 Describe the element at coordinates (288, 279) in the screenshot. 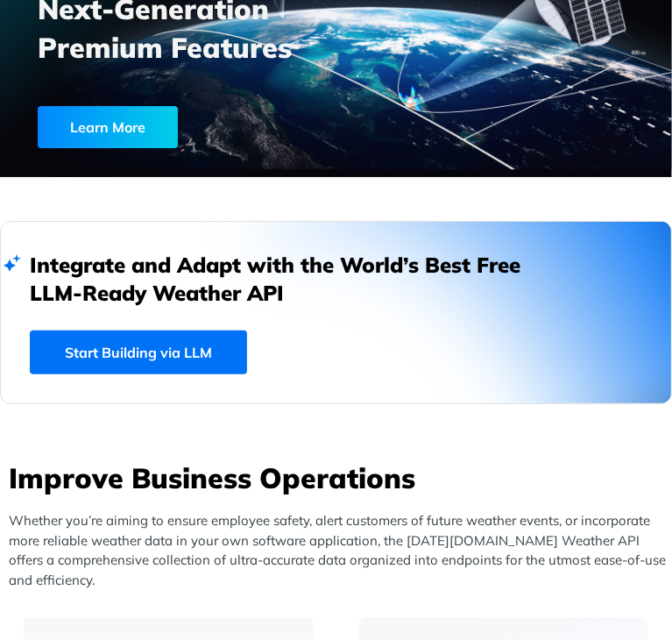

I see `h2: Integrate and Adapt with the World’s Best Free LLM-Ready Weather API` at that location.